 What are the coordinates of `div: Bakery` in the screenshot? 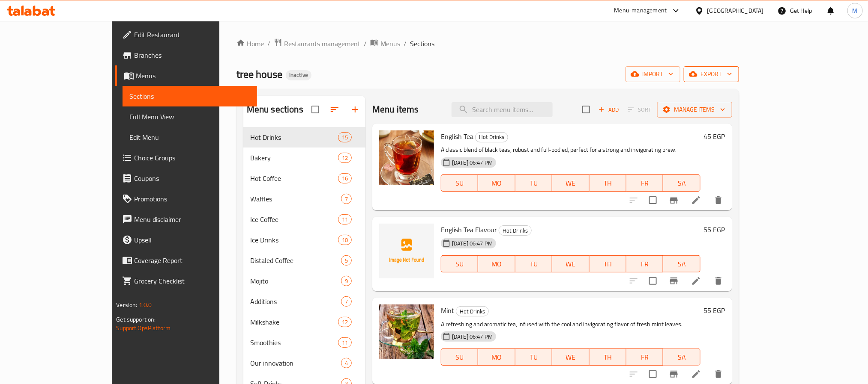 It's located at (294, 158).